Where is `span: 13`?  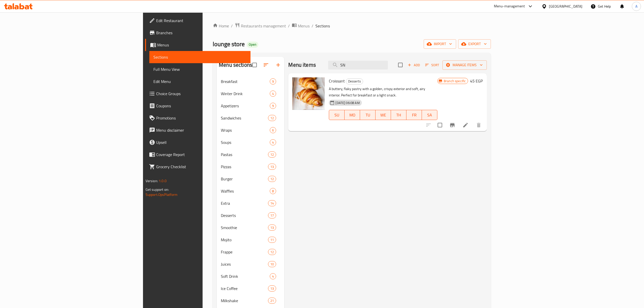 span: 13 is located at coordinates (272, 288).